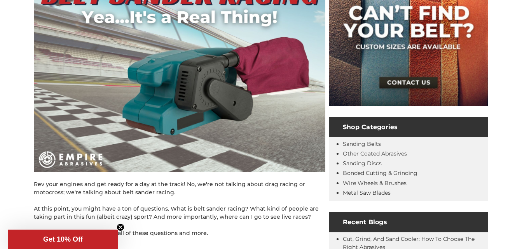  What do you see at coordinates (375, 154) in the screenshot?
I see `a: Other Coated Abrasives` at bounding box center [375, 154].